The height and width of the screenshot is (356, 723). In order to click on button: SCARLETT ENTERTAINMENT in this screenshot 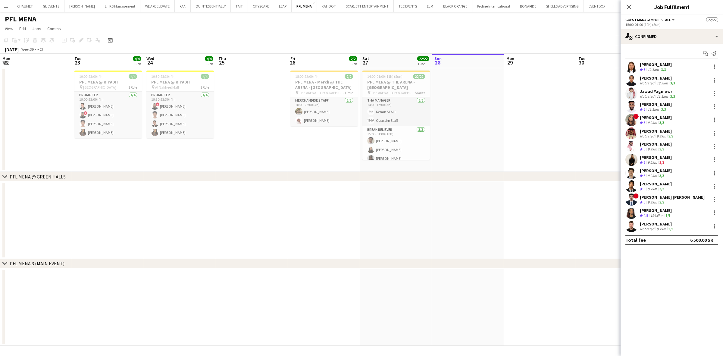, I will do `click(367, 6)`.